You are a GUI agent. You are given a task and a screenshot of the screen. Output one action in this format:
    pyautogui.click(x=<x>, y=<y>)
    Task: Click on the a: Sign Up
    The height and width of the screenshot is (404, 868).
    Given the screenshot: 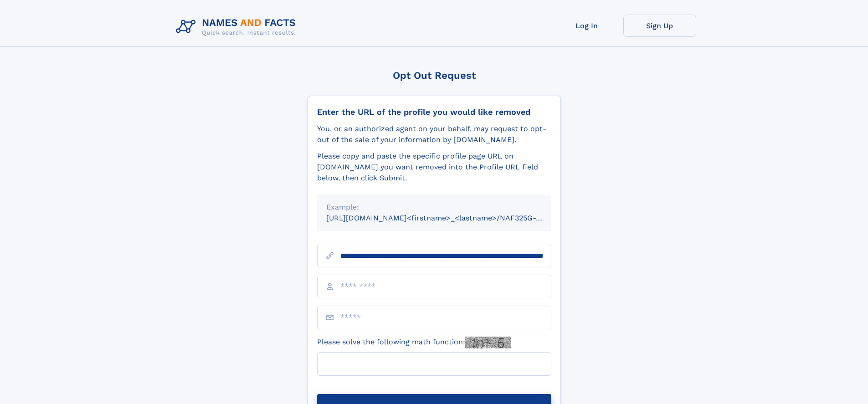 What is the action you would take?
    pyautogui.click(x=660, y=25)
    